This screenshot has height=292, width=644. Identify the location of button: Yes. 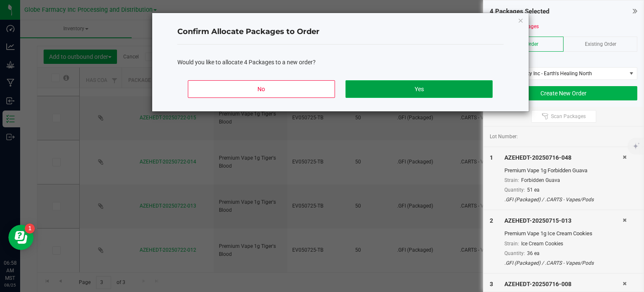
(419, 89).